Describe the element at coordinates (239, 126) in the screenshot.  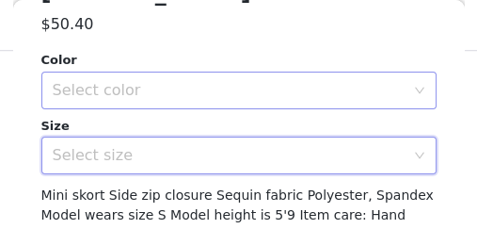
I see `div: Size` at that location.